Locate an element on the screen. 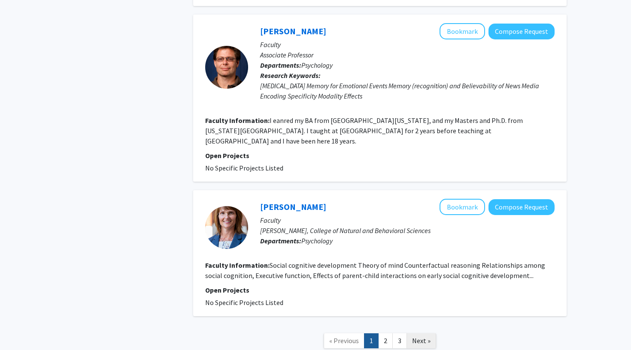  button: Add Jeff Gibbons to Bookmarks is located at coordinates (462, 31).